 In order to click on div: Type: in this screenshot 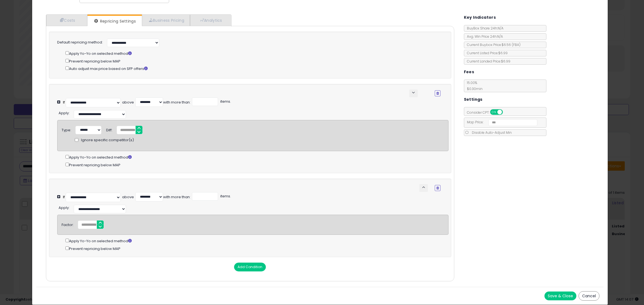, I will do `click(66, 129)`.